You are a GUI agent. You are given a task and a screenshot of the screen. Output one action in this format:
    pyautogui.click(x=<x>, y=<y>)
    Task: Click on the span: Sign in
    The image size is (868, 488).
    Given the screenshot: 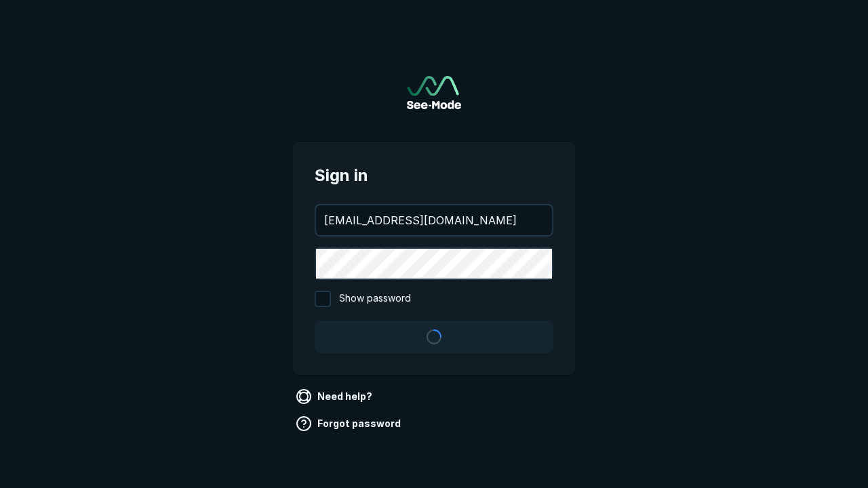 What is the action you would take?
    pyautogui.click(x=434, y=175)
    